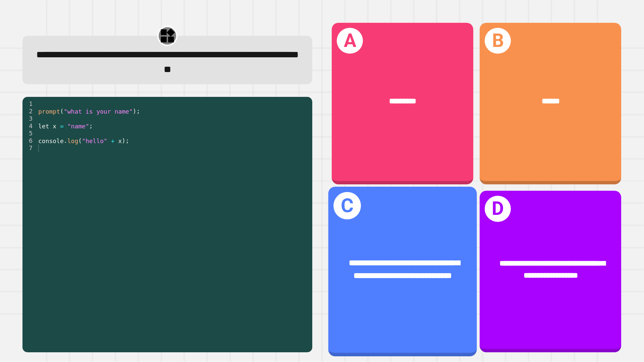 This screenshot has width=644, height=362. Describe the element at coordinates (29, 119) in the screenshot. I see `div: 3` at that location.